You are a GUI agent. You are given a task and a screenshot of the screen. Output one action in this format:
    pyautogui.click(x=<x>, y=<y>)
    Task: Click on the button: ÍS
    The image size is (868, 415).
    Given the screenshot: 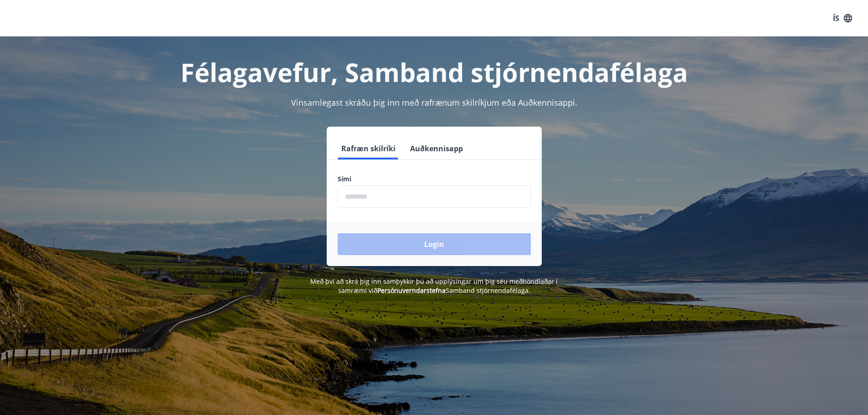 What is the action you would take?
    pyautogui.click(x=843, y=18)
    